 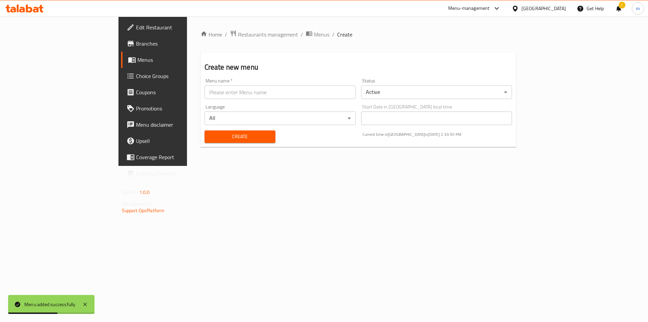 What do you see at coordinates (469, 8) in the screenshot?
I see `div: Menu-management` at bounding box center [469, 8].